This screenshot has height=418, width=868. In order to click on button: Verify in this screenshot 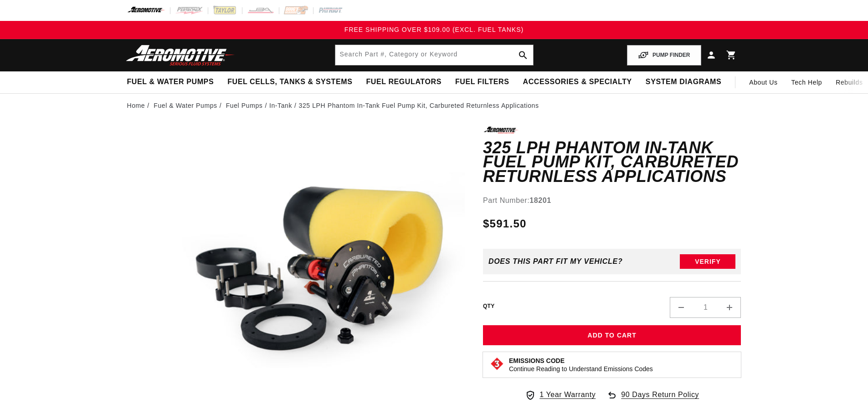, I will do `click(707, 262)`.